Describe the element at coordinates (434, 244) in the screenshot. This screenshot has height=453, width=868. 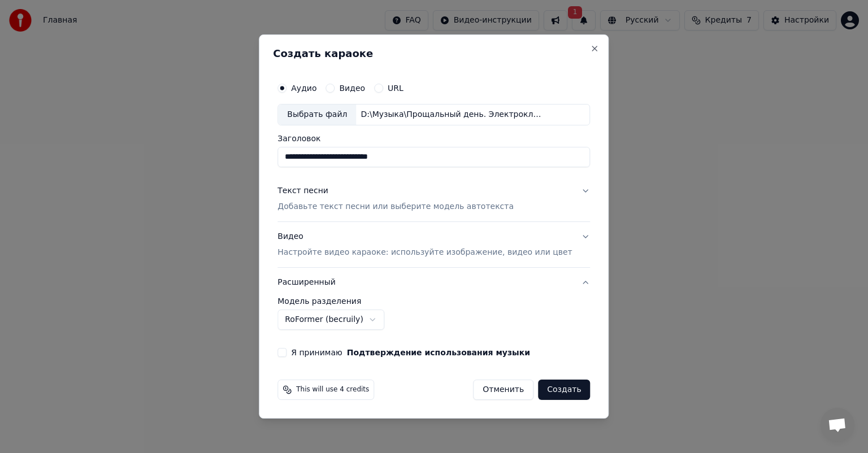
I see `button: ВидеоНастройте видео караоке: используйте изображение, видео или цвет` at that location.